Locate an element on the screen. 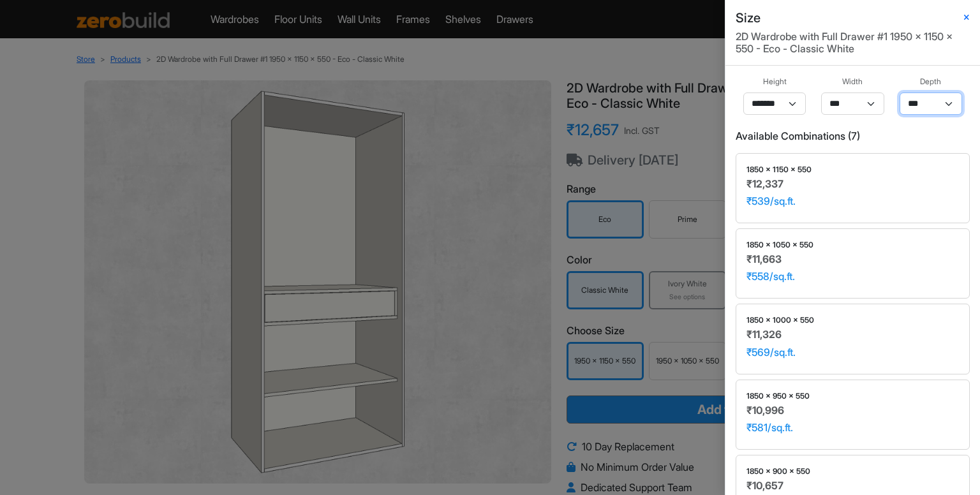 The width and height of the screenshot is (980, 495). span: Width is located at coordinates (853, 82).